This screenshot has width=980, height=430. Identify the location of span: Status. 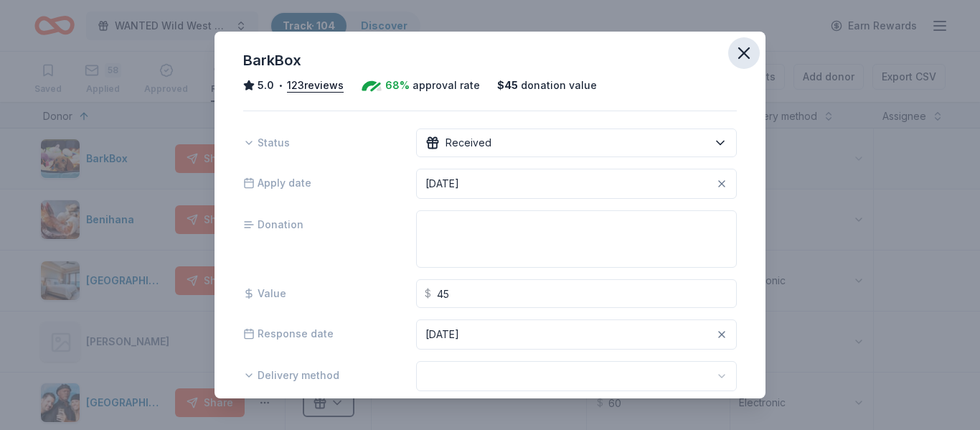
(266, 143).